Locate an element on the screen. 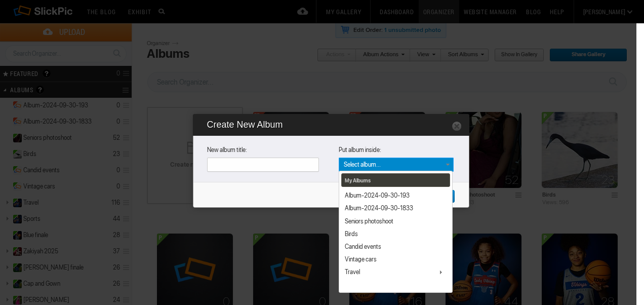 The height and width of the screenshot is (305, 644). a: Close is located at coordinates (457, 126).